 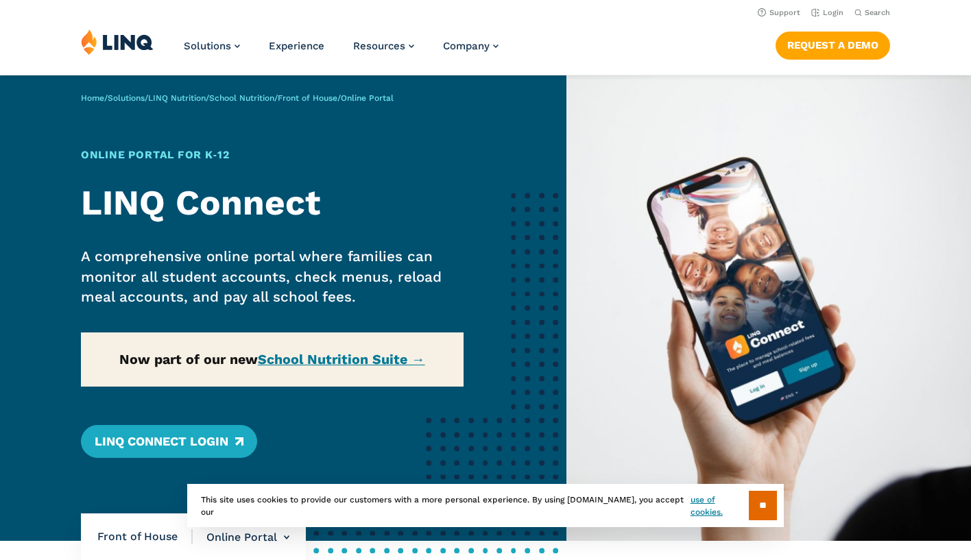 I want to click on button: Open Search Bar, so click(x=872, y=12).